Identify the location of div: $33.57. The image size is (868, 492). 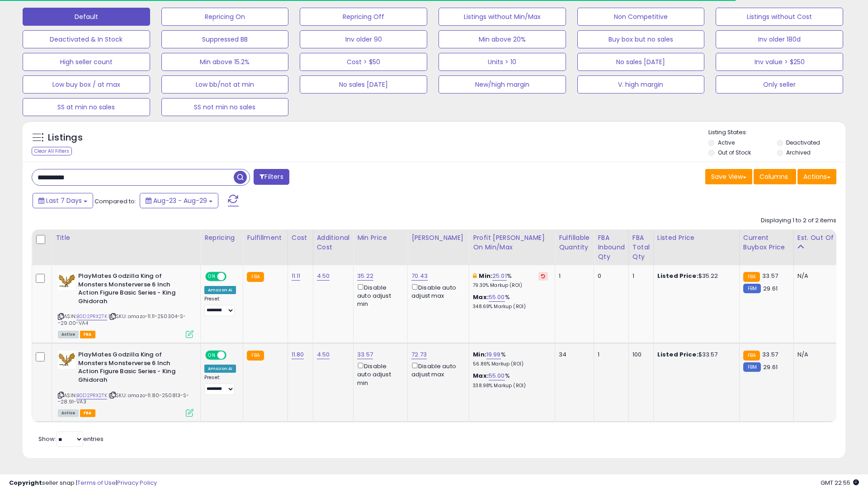
(695, 355).